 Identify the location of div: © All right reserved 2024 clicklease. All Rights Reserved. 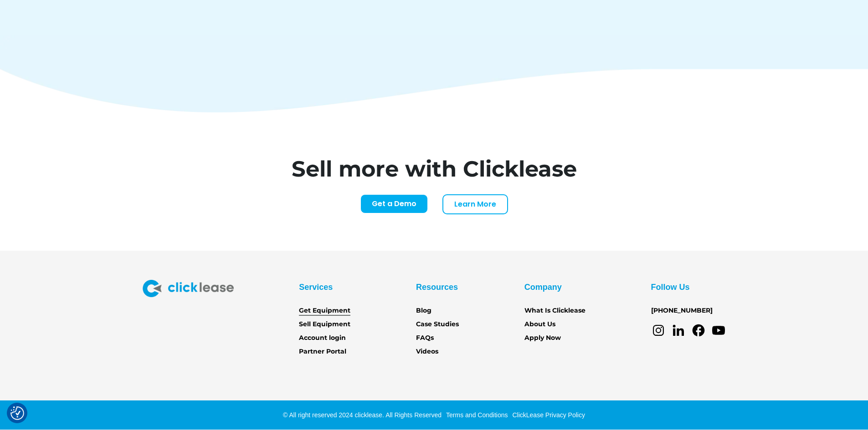
(362, 415).